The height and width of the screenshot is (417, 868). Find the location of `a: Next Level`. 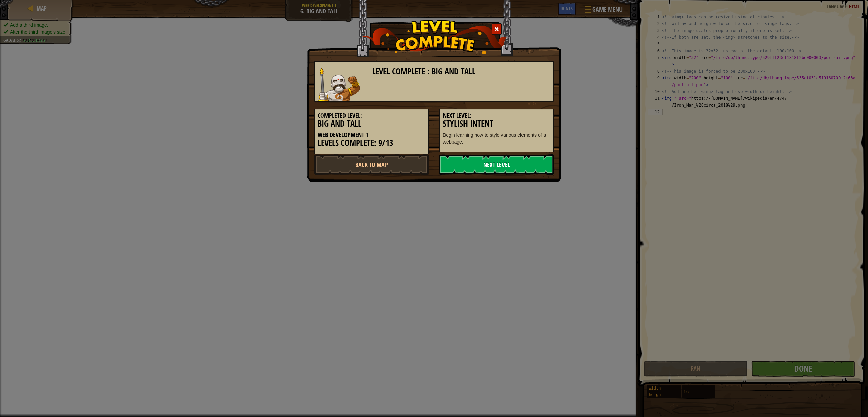

a: Next Level is located at coordinates (496, 165).